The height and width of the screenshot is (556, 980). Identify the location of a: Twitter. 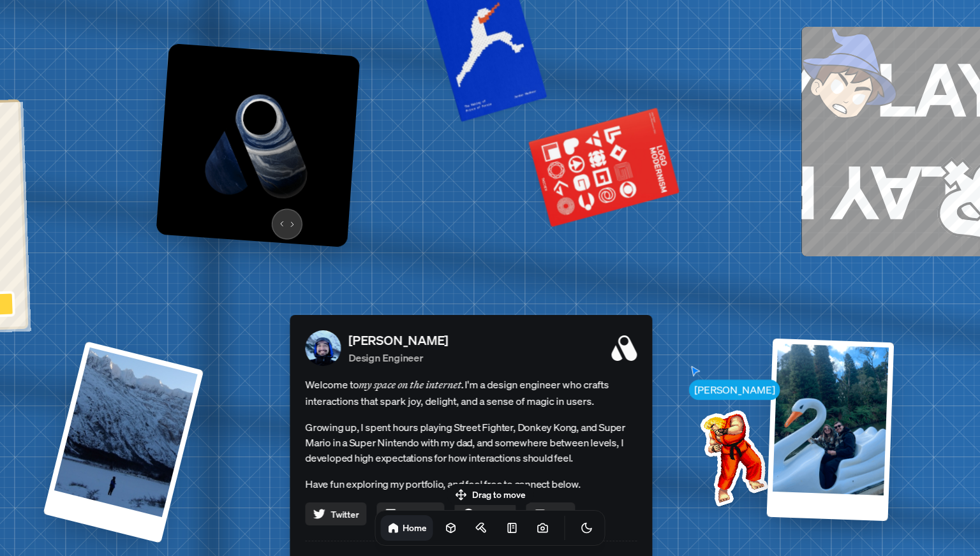
(335, 514).